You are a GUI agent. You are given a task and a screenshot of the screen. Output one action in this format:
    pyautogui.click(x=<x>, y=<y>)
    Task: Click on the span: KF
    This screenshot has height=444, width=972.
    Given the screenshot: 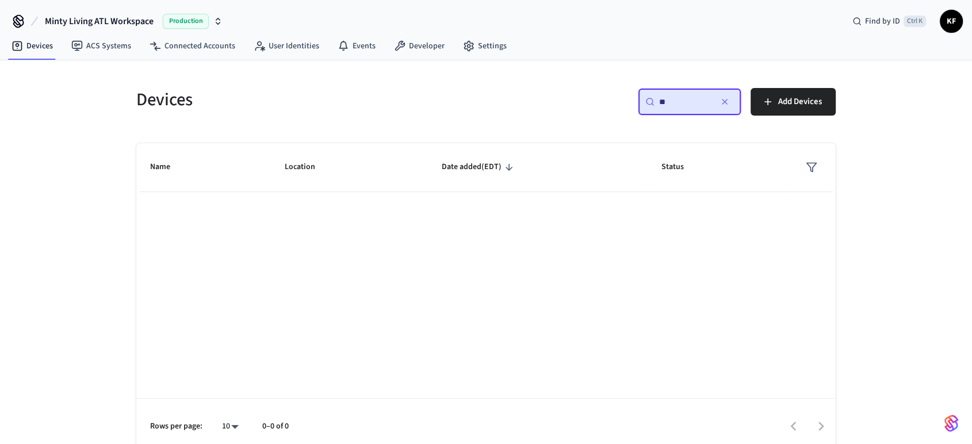 What is the action you would take?
    pyautogui.click(x=951, y=21)
    